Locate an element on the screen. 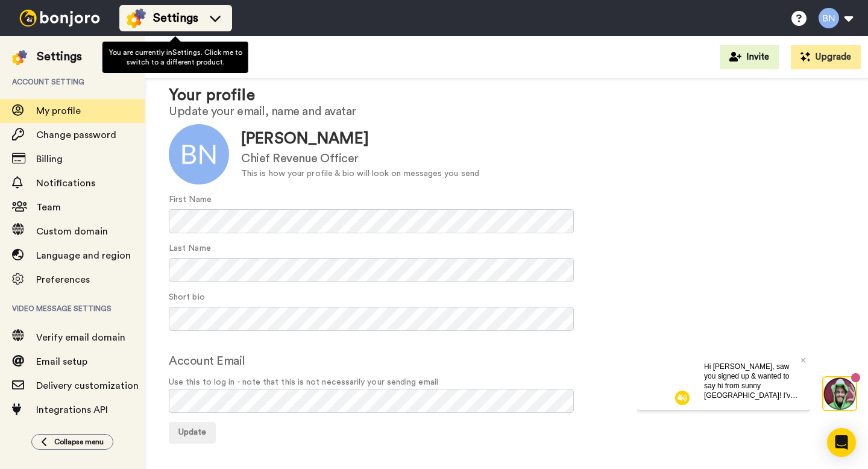 The height and width of the screenshot is (469, 868). span: Integrations API is located at coordinates (72, 410).